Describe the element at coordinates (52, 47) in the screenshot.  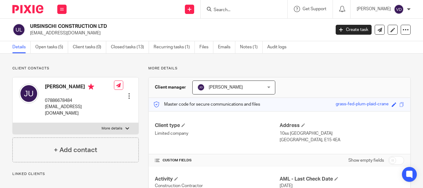
I see `a: Open tasks (5)` at that location.